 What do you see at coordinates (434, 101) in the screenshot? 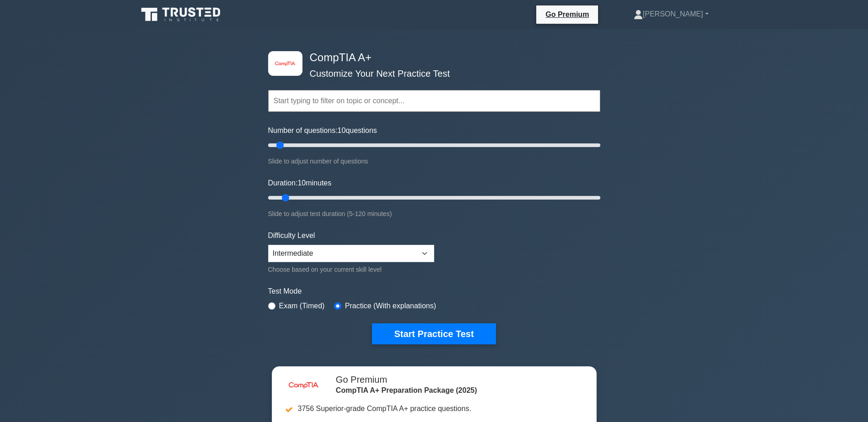
I see `input: Start typing to filter on topic or concept...` at bounding box center [434, 101].